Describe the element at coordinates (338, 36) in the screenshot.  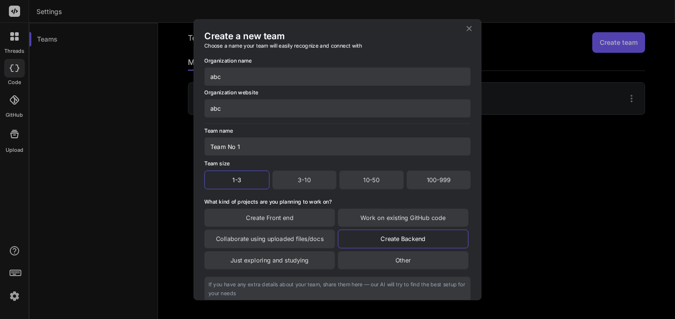
I see `h2: Create a new team` at that location.